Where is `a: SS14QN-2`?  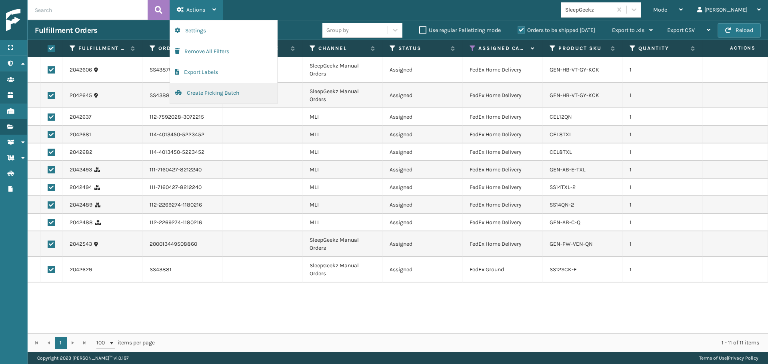
a: SS14QN-2 is located at coordinates (561, 205).